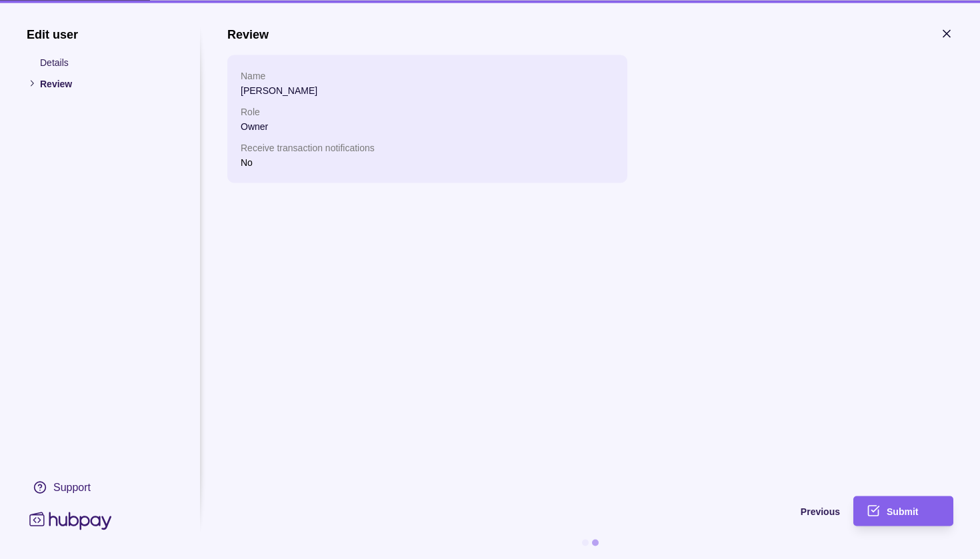 Image resolution: width=980 pixels, height=559 pixels. I want to click on p: No, so click(247, 162).